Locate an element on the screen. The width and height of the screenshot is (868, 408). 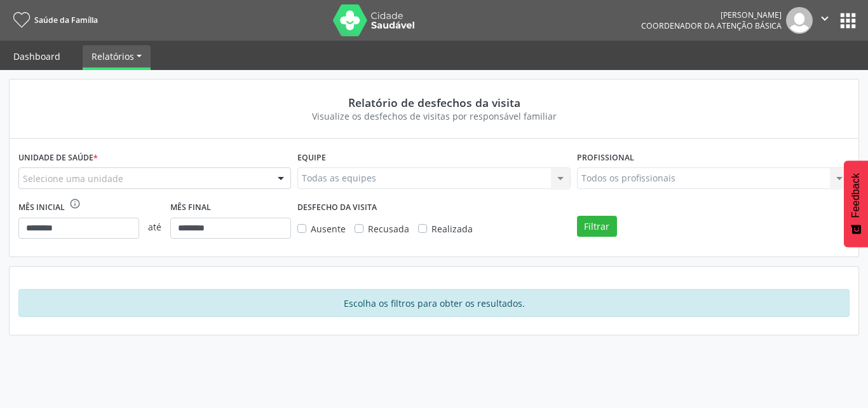
button: Filtrar is located at coordinates (596, 226).